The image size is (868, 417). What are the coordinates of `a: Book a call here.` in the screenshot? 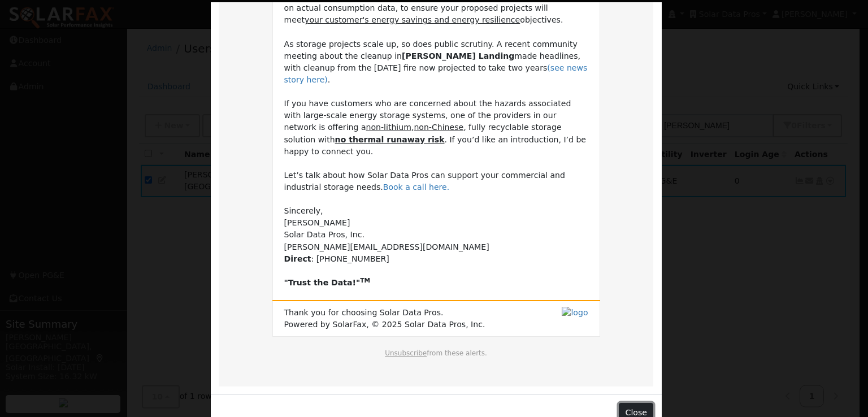 It's located at (416, 187).